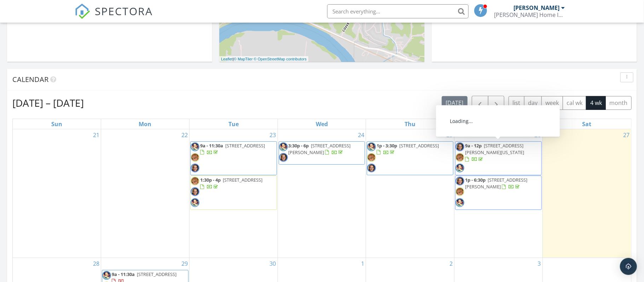 The width and height of the screenshot is (644, 282). What do you see at coordinates (145, 124) in the screenshot?
I see `a: Monday` at bounding box center [145, 124].